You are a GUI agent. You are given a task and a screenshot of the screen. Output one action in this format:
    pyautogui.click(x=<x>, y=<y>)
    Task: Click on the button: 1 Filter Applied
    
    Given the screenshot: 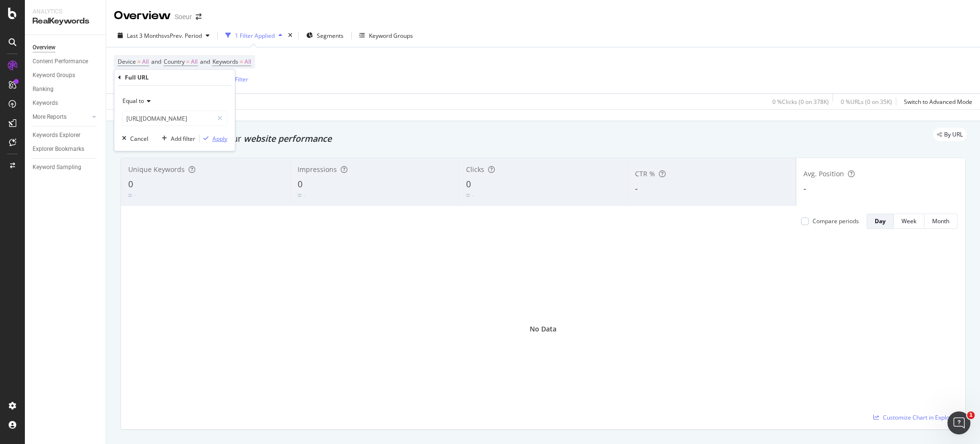 What is the action you would take?
    pyautogui.click(x=254, y=35)
    